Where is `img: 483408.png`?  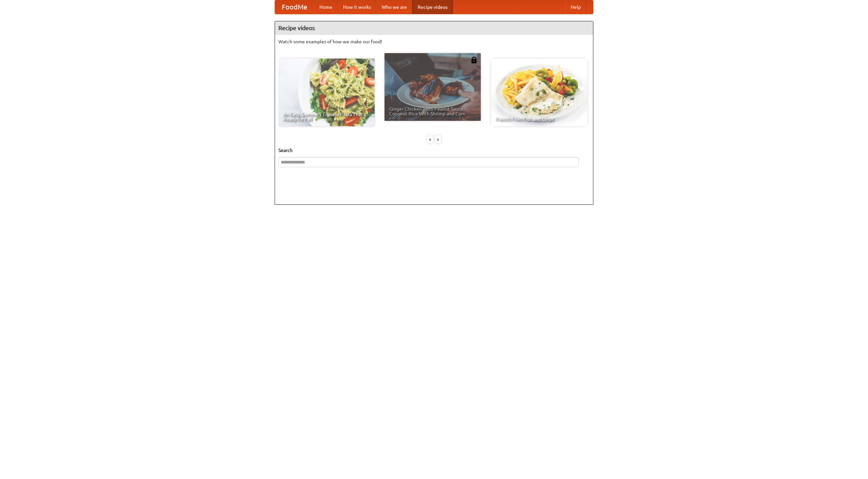 img: 483408.png is located at coordinates (474, 60).